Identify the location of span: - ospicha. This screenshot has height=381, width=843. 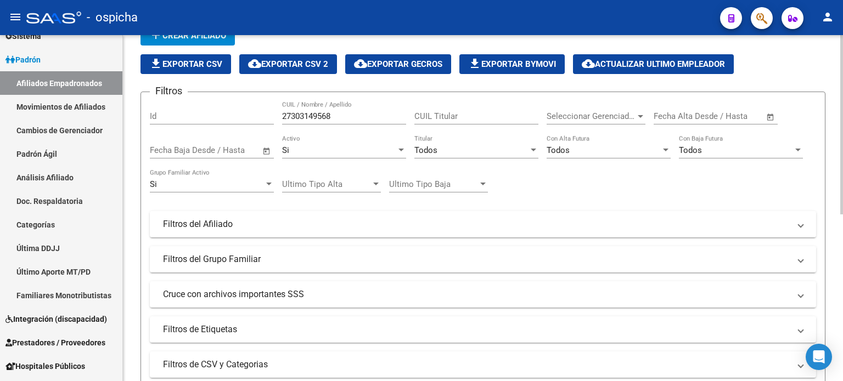
(112, 18).